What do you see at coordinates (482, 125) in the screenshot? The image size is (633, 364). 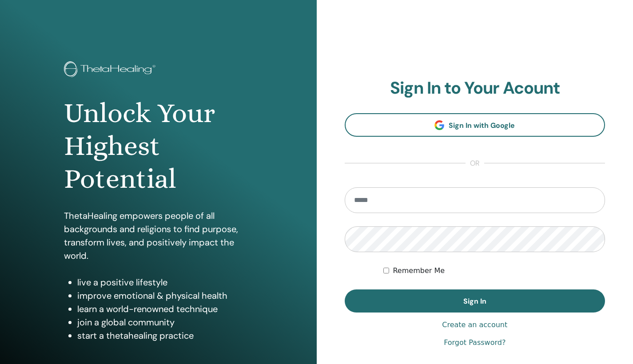 I see `span: Sign In with Google` at bounding box center [482, 125].